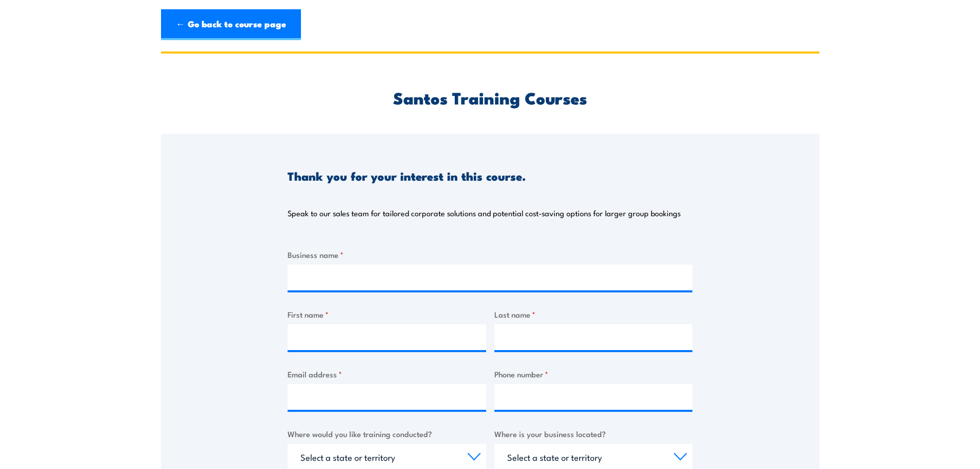  Describe the element at coordinates (387, 434) in the screenshot. I see `label: Where would you like training conducted?` at that location.